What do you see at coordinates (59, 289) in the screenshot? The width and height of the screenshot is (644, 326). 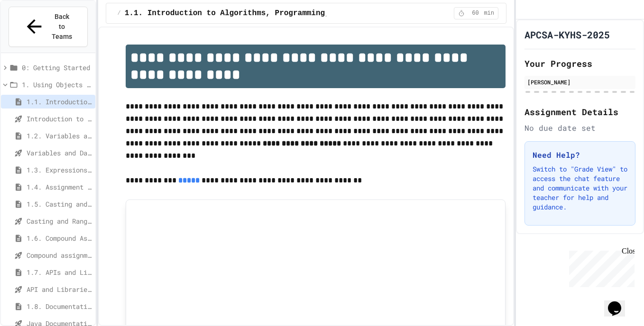 I see `span: API and Libraries - Topic 1.7` at bounding box center [59, 289].